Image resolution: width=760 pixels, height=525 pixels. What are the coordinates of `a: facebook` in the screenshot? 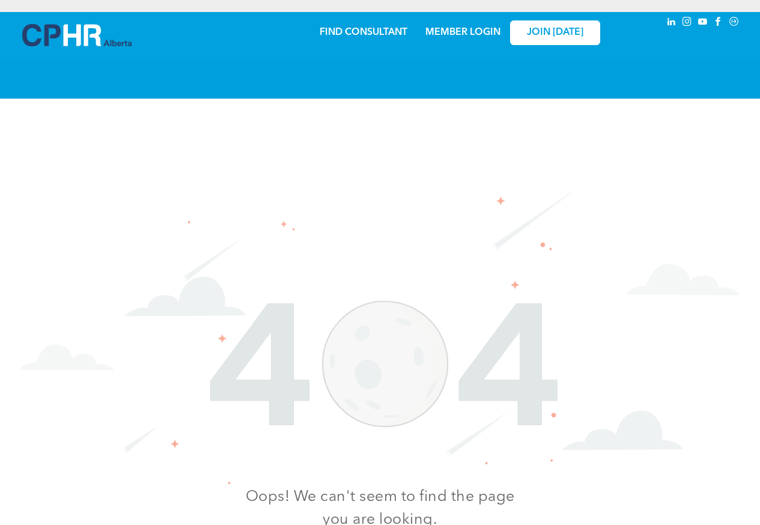 It's located at (719, 23).